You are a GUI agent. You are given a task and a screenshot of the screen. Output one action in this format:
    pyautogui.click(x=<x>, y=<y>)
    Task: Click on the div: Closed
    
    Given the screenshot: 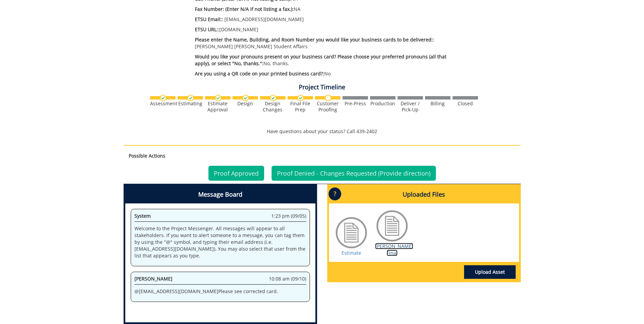 What is the action you would take?
    pyautogui.click(x=465, y=104)
    